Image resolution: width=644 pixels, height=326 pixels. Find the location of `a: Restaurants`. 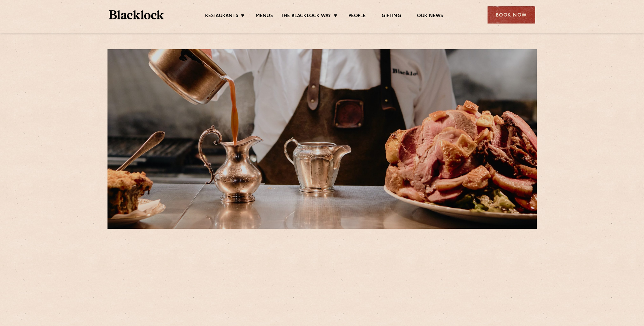

a: Restaurants is located at coordinates (222, 17).